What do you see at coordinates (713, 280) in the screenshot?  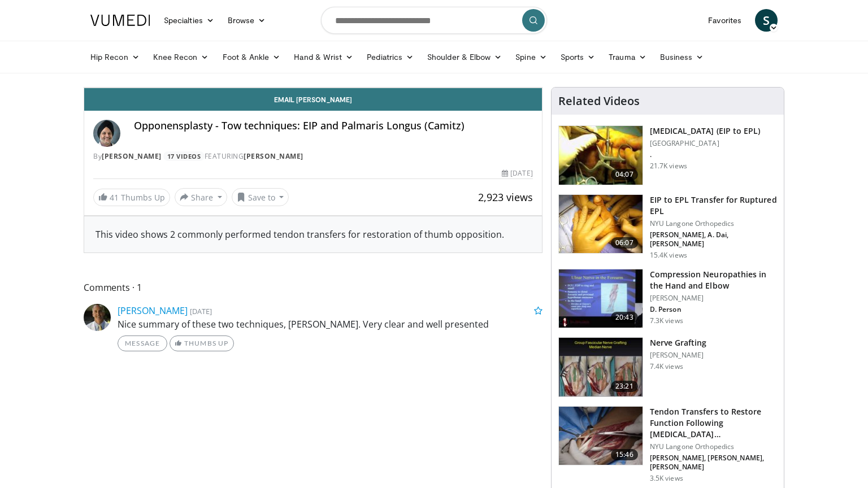 I see `h3: Compression Neuropathies in the Hand and Elbow` at bounding box center [713, 280].